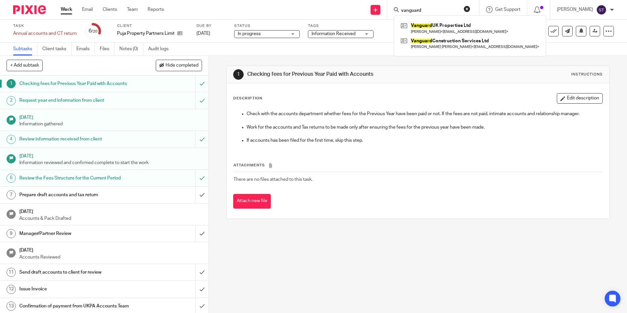  I want to click on a: Emails, so click(86, 49).